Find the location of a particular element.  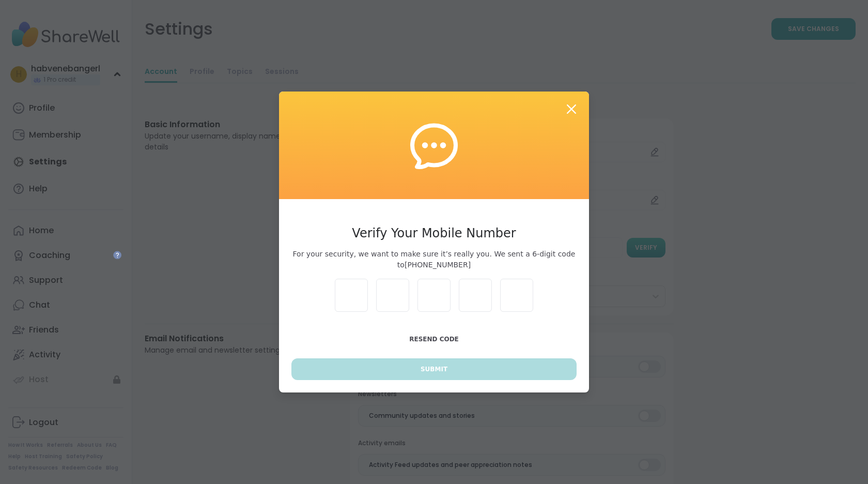

h3: Verify Your Mobile Number is located at coordinates (434, 233).